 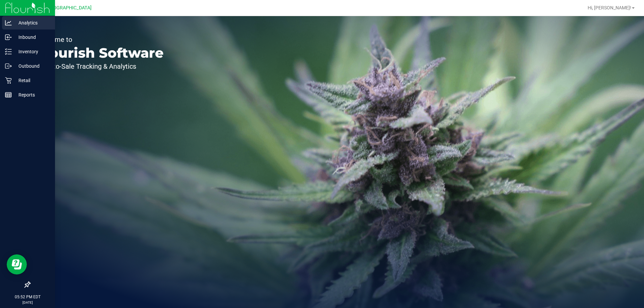 What do you see at coordinates (8, 37) in the screenshot?
I see `inline-svg: Inbound` at bounding box center [8, 37].